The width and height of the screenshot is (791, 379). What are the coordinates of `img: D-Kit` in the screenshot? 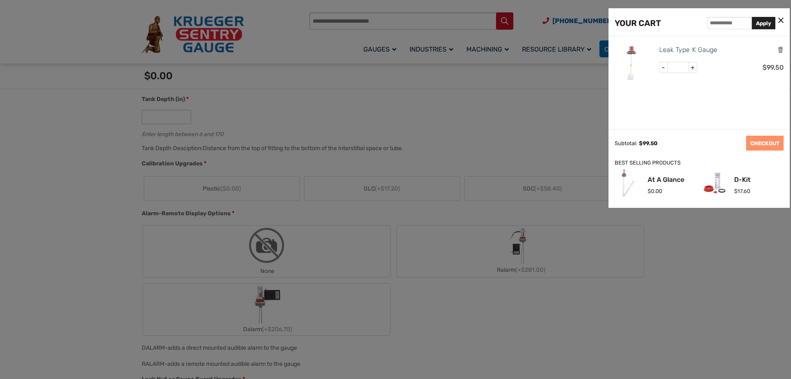 It's located at (715, 183).